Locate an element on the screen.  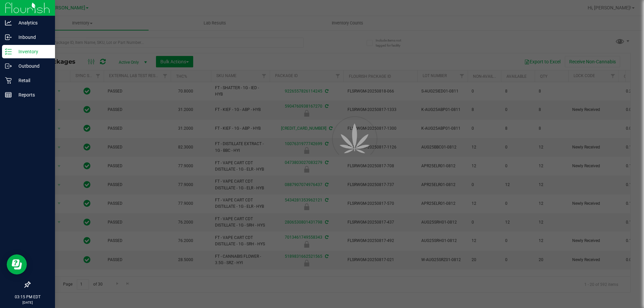
p: Reports is located at coordinates (32, 95).